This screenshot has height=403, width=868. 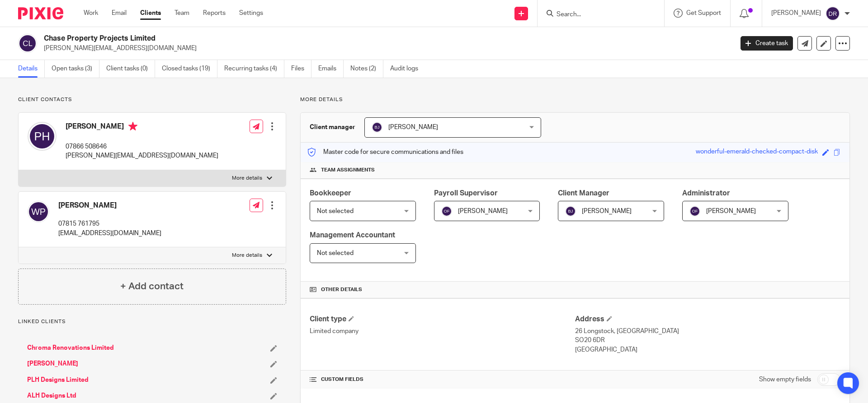 I want to click on h4: + Add contact, so click(x=151, y=287).